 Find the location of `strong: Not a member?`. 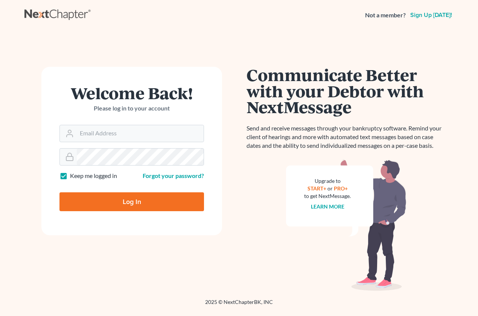

strong: Not a member? is located at coordinates (386, 15).